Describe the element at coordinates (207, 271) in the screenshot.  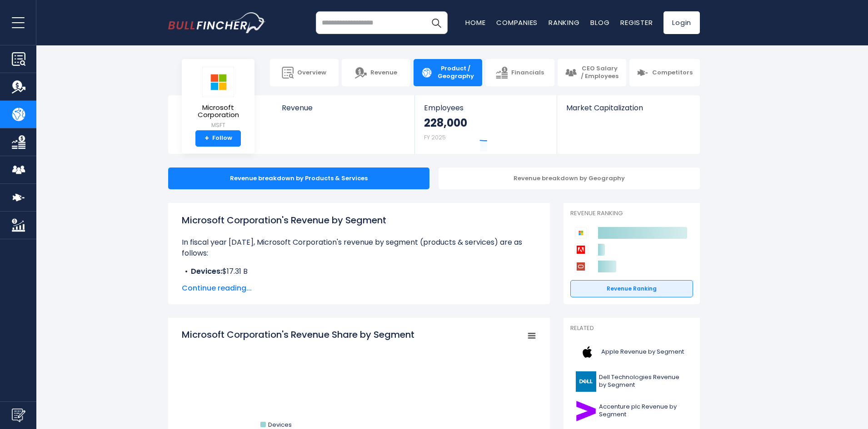
I see `b: Devices:` at that location.